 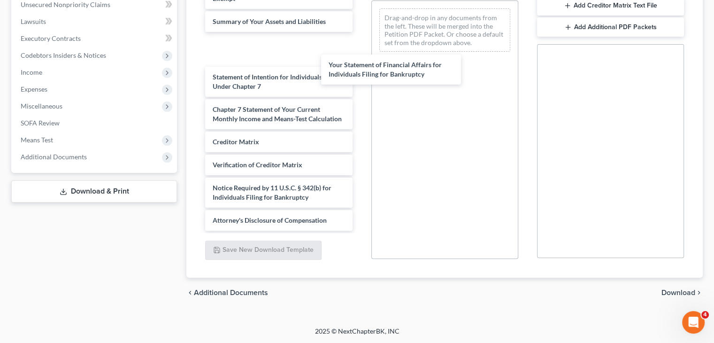 I want to click on a: SOFA Review, so click(x=95, y=123).